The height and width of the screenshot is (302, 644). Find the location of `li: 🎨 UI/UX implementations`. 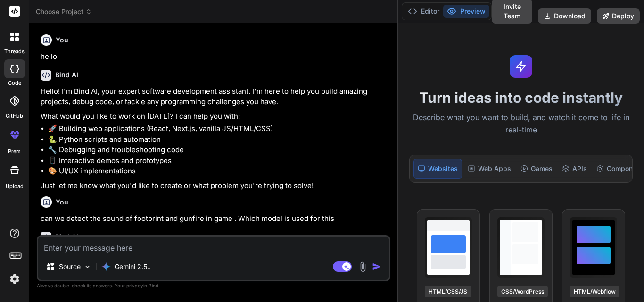

li: 🎨 UI/UX implementations is located at coordinates (218, 171).